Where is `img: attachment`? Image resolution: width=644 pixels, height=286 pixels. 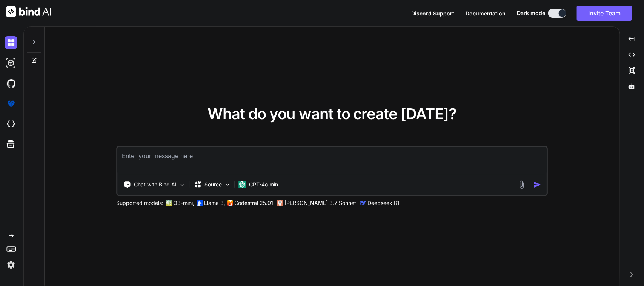 img: attachment is located at coordinates (521, 185).